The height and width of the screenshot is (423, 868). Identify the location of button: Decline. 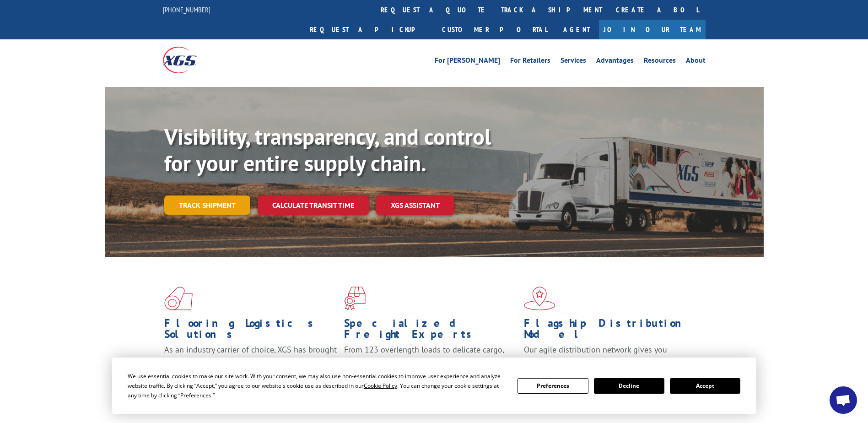
(629, 386).